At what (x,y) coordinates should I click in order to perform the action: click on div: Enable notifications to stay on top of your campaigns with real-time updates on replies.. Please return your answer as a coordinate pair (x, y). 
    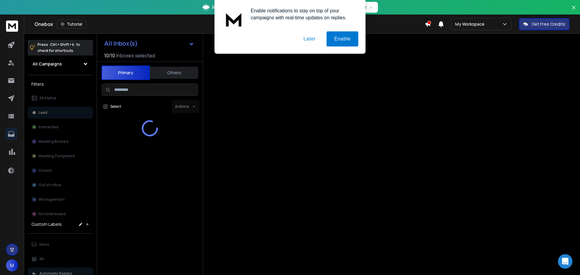
    Looking at the image, I should click on (302, 14).